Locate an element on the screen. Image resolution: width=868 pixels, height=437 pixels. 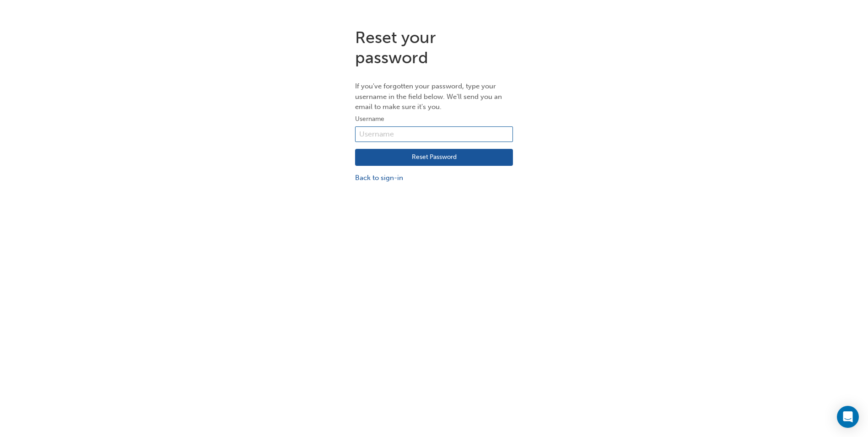
button: Reset Password is located at coordinates (434, 157).